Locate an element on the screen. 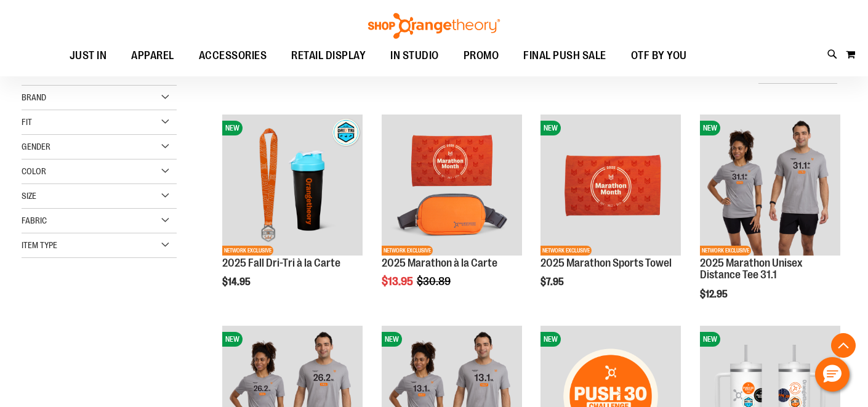 The image size is (868, 407). img: 2025 Marathon Sports Towel is located at coordinates (611, 184).